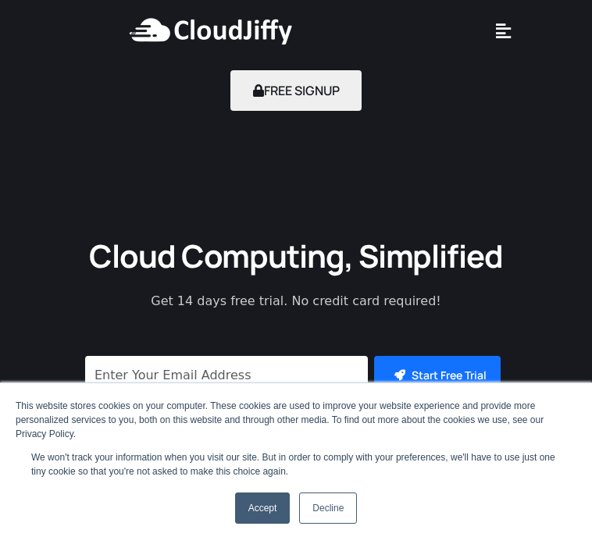  What do you see at coordinates (328, 508) in the screenshot?
I see `a: Decline` at bounding box center [328, 508].